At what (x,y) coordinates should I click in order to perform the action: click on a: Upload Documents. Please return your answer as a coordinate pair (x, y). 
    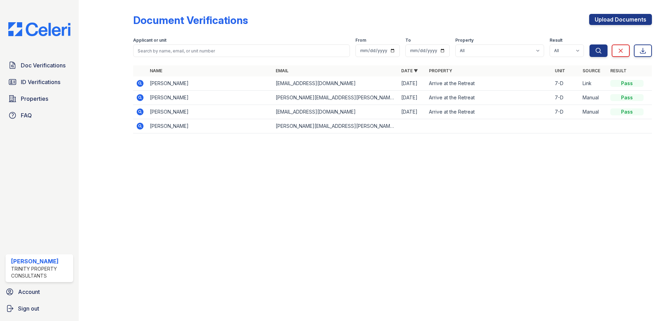
    Looking at the image, I should click on (621, 19).